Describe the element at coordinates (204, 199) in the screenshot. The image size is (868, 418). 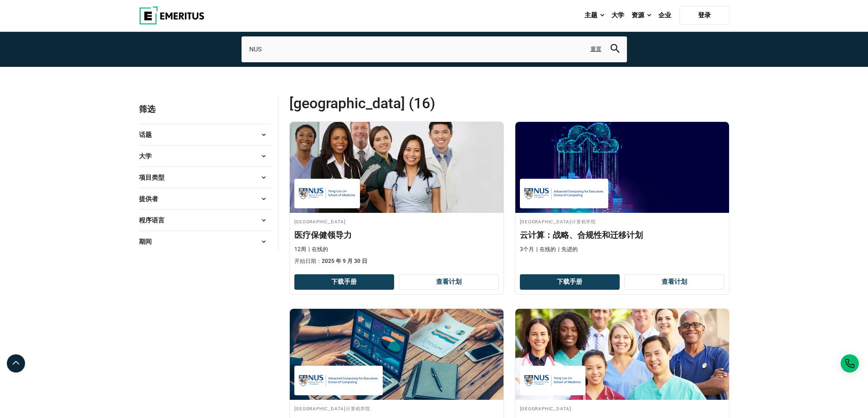
I see `button: 提供者` at that location.